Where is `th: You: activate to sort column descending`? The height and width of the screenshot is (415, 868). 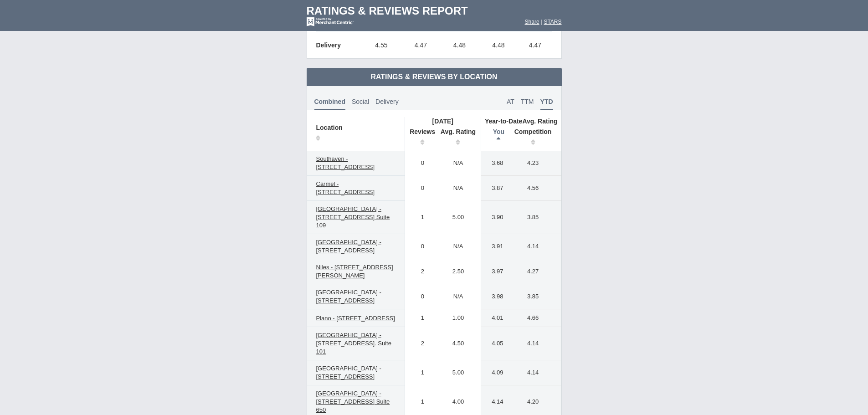
th: You: activate to sort column descending is located at coordinates (495, 138).